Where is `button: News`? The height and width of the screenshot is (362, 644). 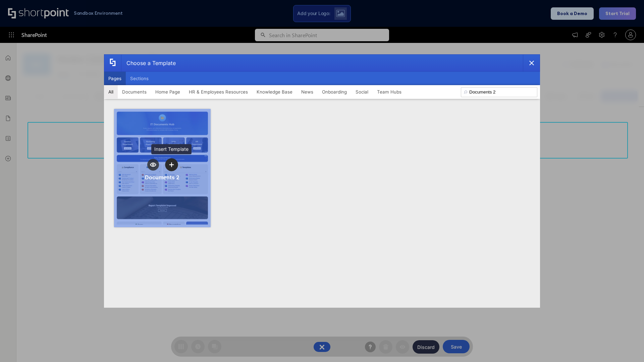
button: News is located at coordinates (307, 92).